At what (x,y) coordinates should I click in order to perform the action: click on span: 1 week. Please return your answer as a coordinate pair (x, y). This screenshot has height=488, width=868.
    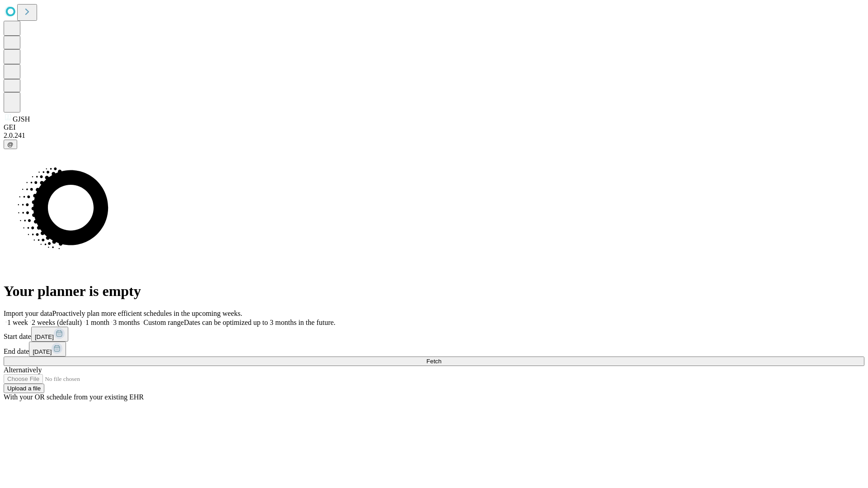
    Looking at the image, I should click on (17, 322).